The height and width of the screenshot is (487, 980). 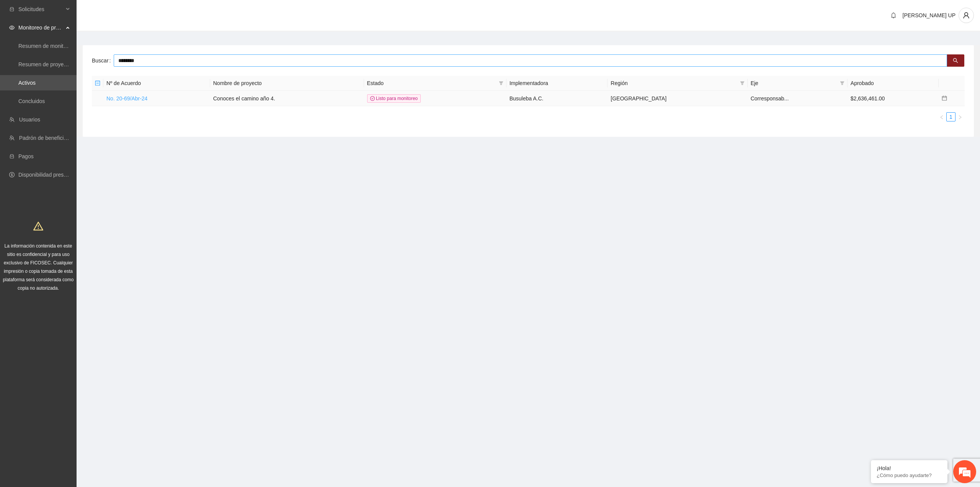 I want to click on span: Estamos en línea., so click(x=75, y=141).